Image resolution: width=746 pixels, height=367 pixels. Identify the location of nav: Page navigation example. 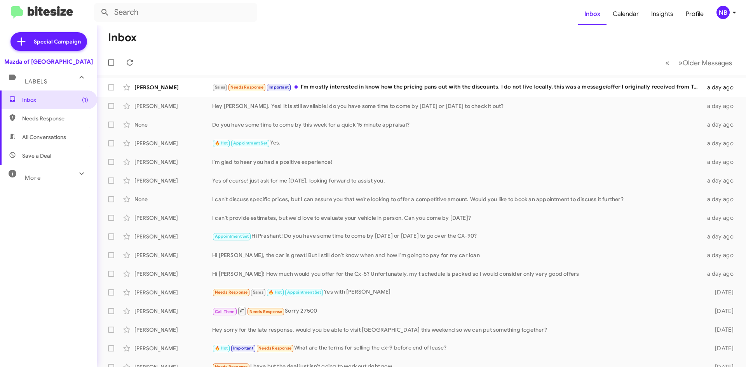
(698, 63).